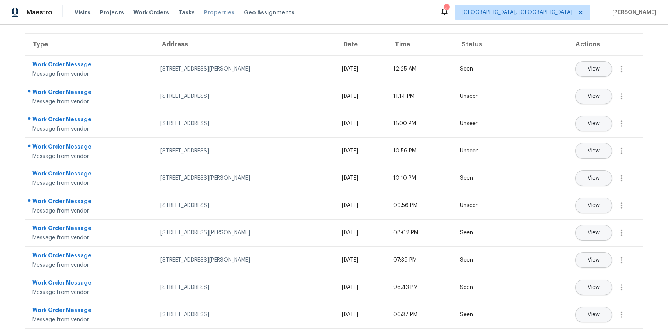  Describe the element at coordinates (82, 12) in the screenshot. I see `span: Visits` at that location.